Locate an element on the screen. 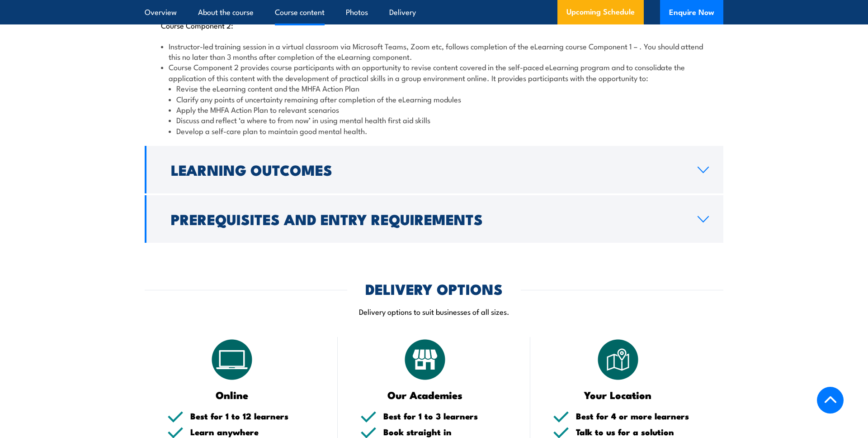  h2: DELIVERY OPTIONS is located at coordinates (434, 288).